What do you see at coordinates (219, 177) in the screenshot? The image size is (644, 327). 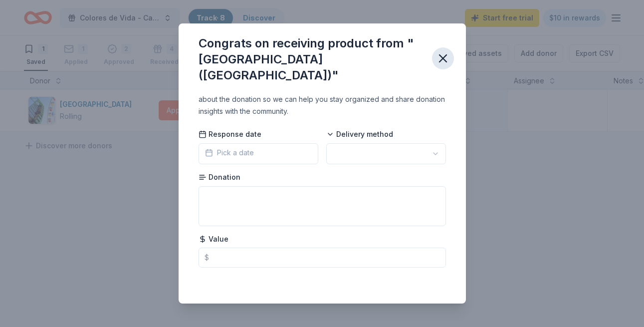 I see `span: Donation` at bounding box center [219, 177].